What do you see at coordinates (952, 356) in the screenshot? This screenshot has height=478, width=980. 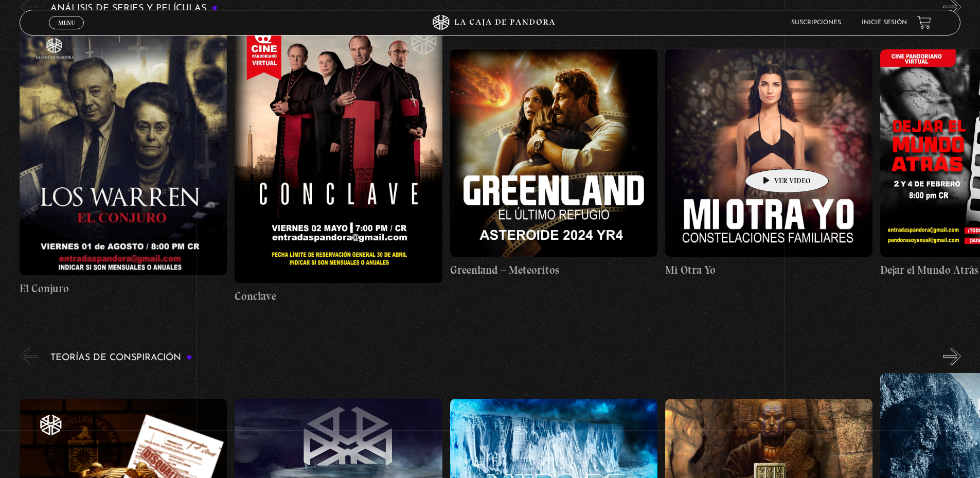 I see `button: Next` at bounding box center [952, 356].